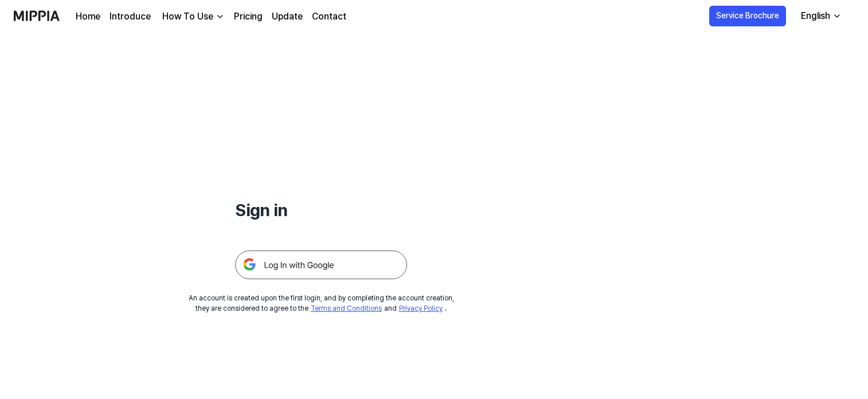  What do you see at coordinates (421, 308) in the screenshot?
I see `a: Privacy Policy` at bounding box center [421, 308].